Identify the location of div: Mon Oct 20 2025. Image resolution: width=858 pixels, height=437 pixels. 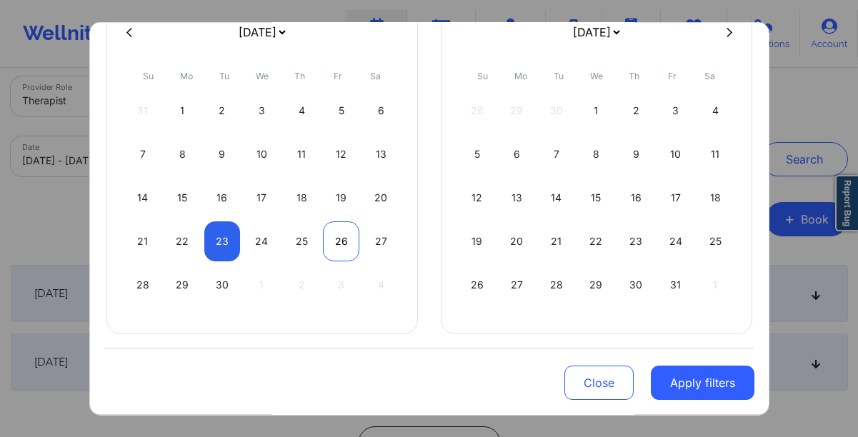
(517, 242).